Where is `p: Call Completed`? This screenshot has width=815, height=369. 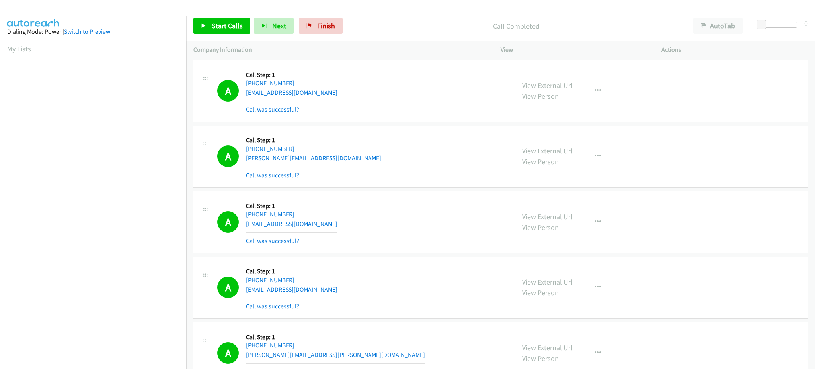
p: Call Completed is located at coordinates (516, 26).